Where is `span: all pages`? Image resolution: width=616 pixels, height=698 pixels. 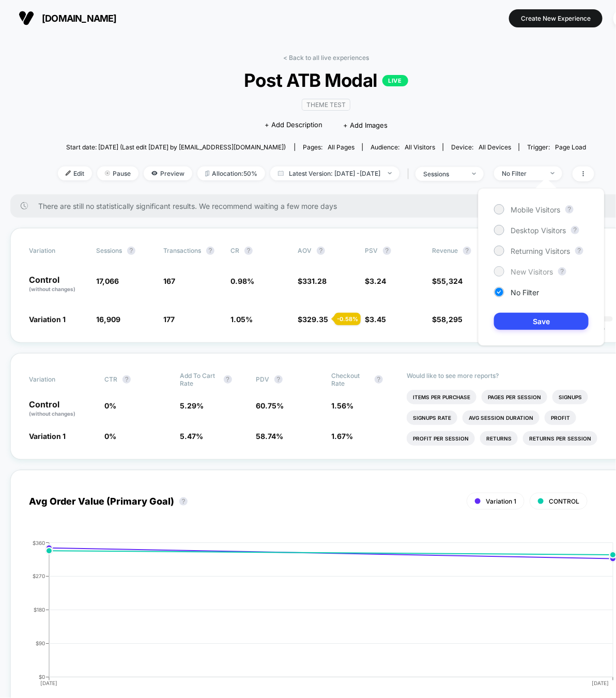 span: all pages is located at coordinates (342, 147).